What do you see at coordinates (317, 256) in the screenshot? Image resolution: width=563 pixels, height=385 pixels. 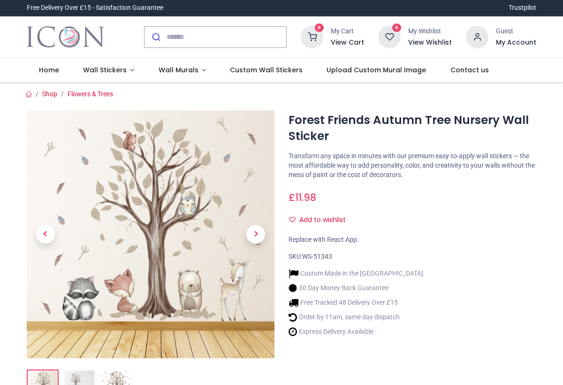 I see `span: WS-51343` at bounding box center [317, 256].